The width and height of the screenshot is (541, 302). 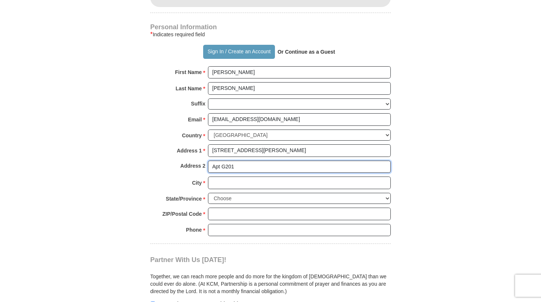 I want to click on strong: ZIP/Postal Code, so click(x=182, y=214).